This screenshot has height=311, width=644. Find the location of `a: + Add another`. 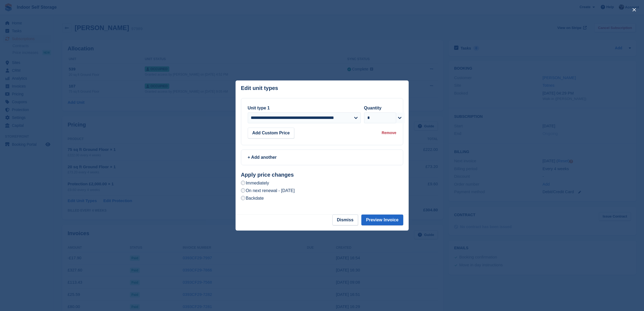

a: + Add another is located at coordinates (322, 157).